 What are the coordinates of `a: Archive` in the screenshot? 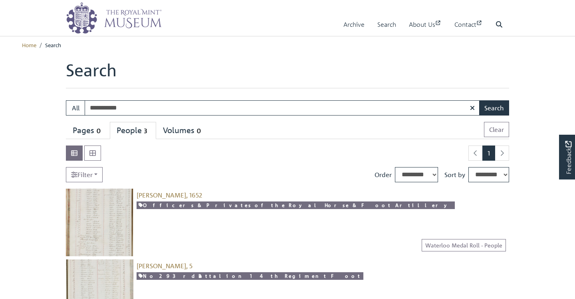 It's located at (354, 24).